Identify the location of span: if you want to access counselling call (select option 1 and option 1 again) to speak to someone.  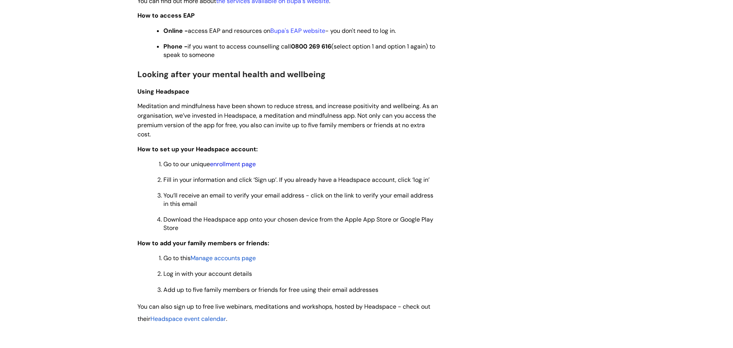
(299, 50).